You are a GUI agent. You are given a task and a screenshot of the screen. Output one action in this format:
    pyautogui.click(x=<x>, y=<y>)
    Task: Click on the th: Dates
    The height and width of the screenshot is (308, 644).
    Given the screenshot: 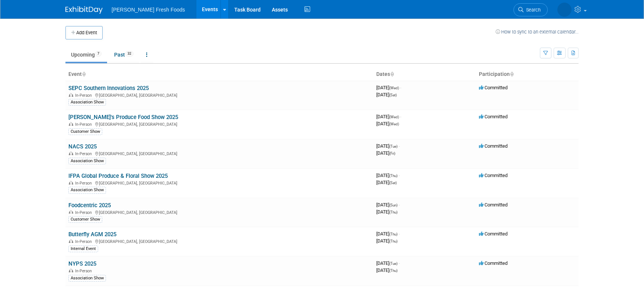 What is the action you would take?
    pyautogui.click(x=425, y=74)
    